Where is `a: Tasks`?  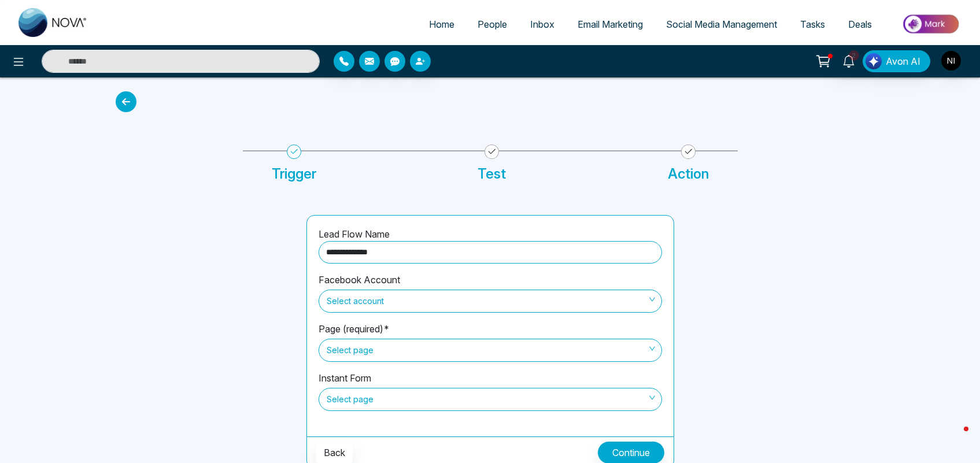
a: Tasks is located at coordinates (812, 24).